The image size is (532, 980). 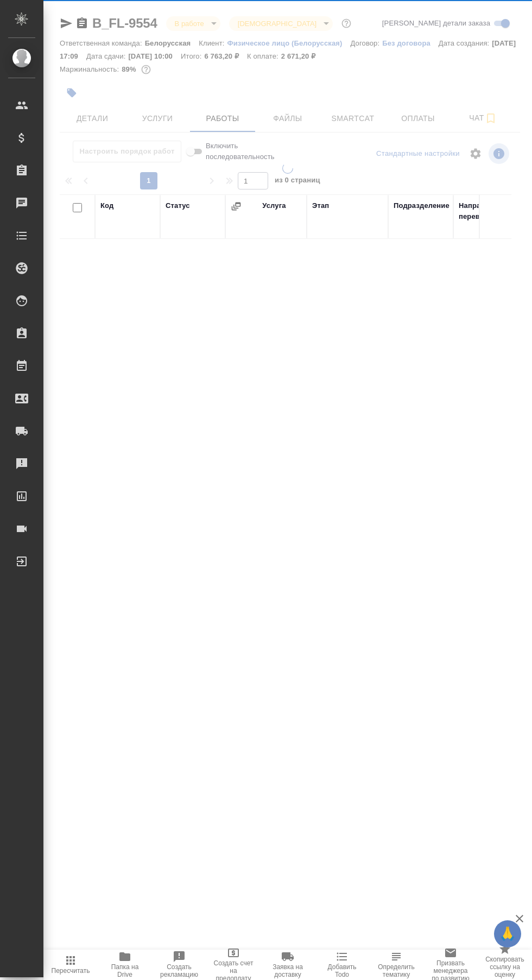 What do you see at coordinates (342, 965) in the screenshot?
I see `button: Добавить Todo` at bounding box center [342, 965].